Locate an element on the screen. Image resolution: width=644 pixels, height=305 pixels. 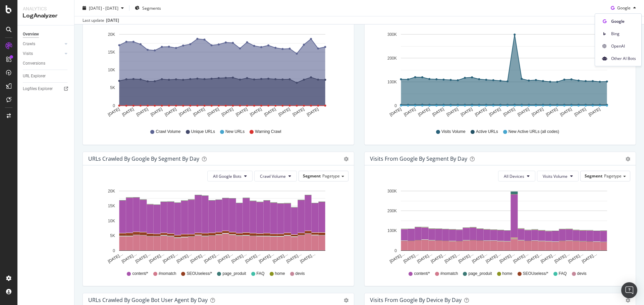
span: All Devices is located at coordinates (514, 176).